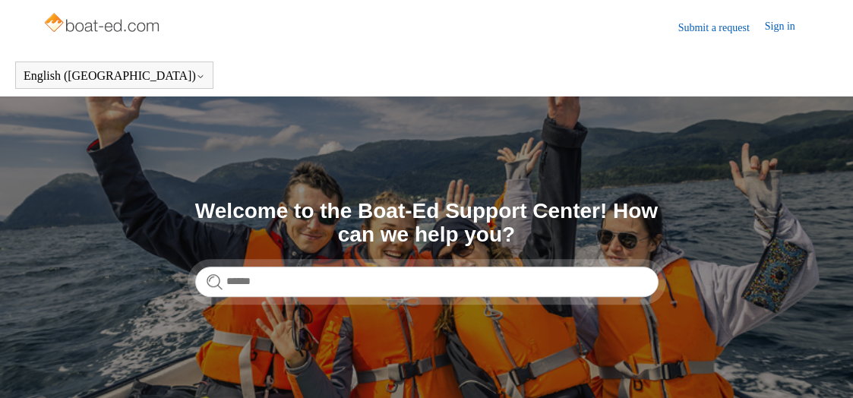 This screenshot has height=398, width=853. Describe the element at coordinates (103, 24) in the screenshot. I see `img: Boat-Ed Help Center home page` at that location.